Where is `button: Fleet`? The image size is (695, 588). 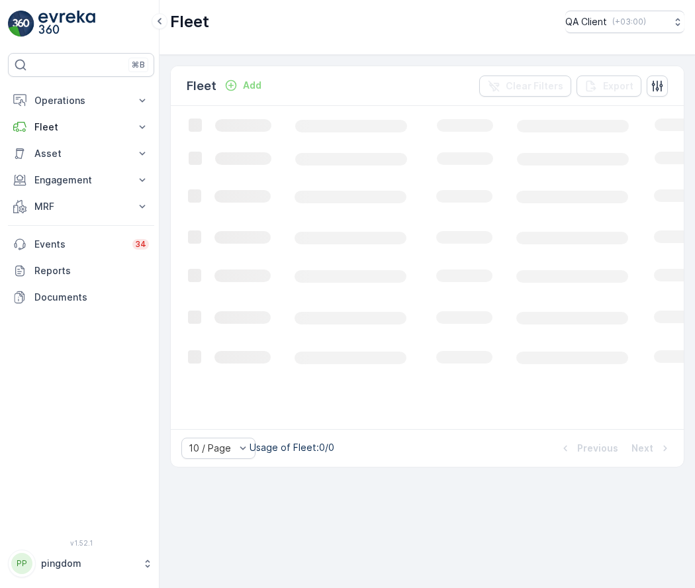
button: Fleet is located at coordinates (81, 127).